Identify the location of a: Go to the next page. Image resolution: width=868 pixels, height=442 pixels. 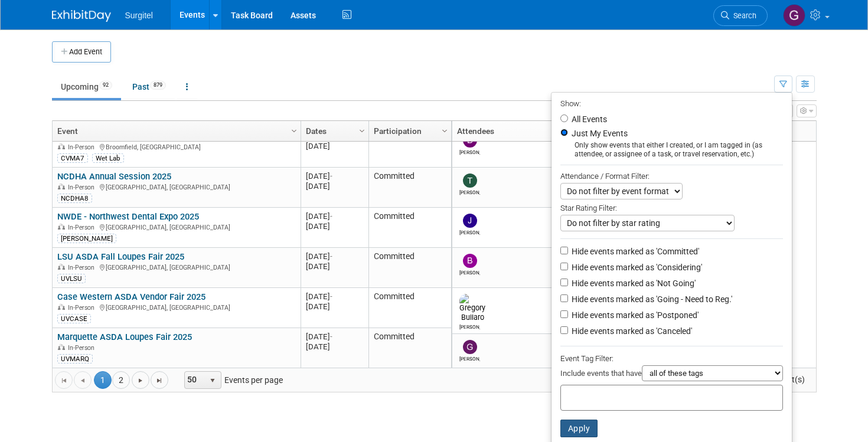
(141, 380).